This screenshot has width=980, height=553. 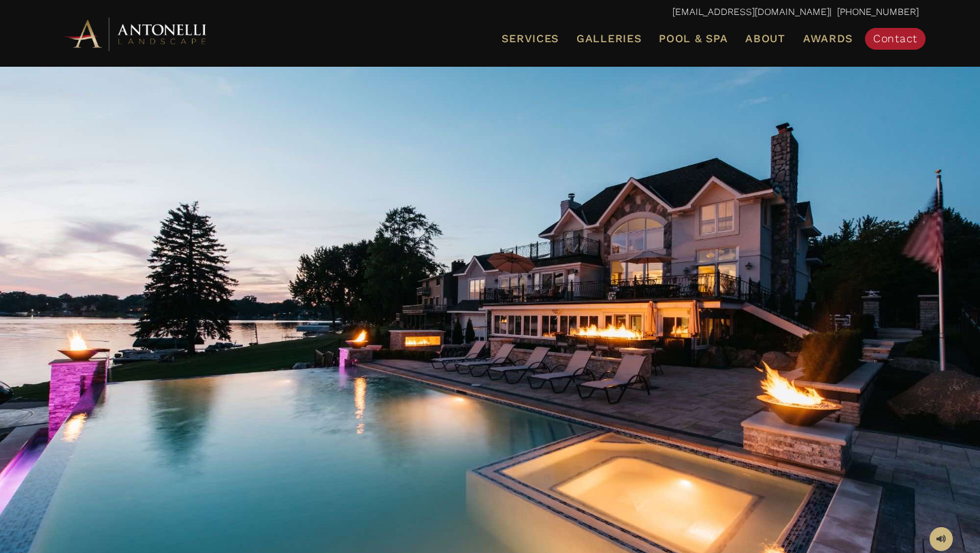 What do you see at coordinates (693, 39) in the screenshot?
I see `a: Pool & Spa` at bounding box center [693, 39].